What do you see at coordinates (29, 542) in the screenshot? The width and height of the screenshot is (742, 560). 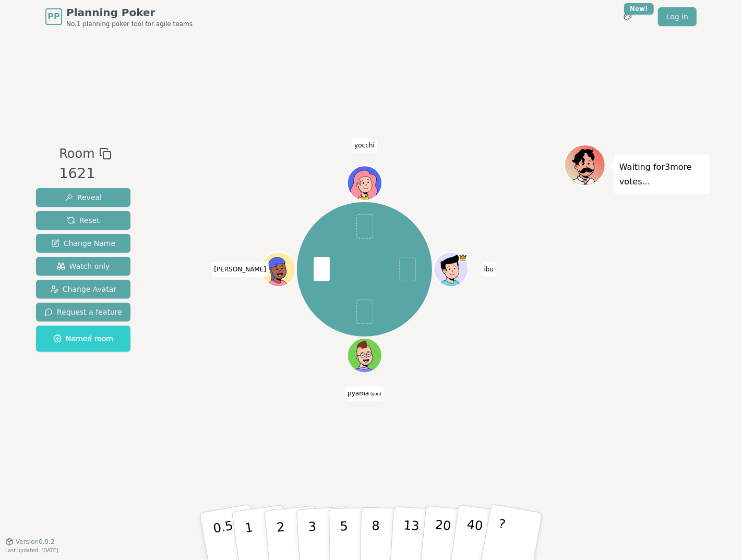 I see `button: Version0.9.2` at bounding box center [29, 542].